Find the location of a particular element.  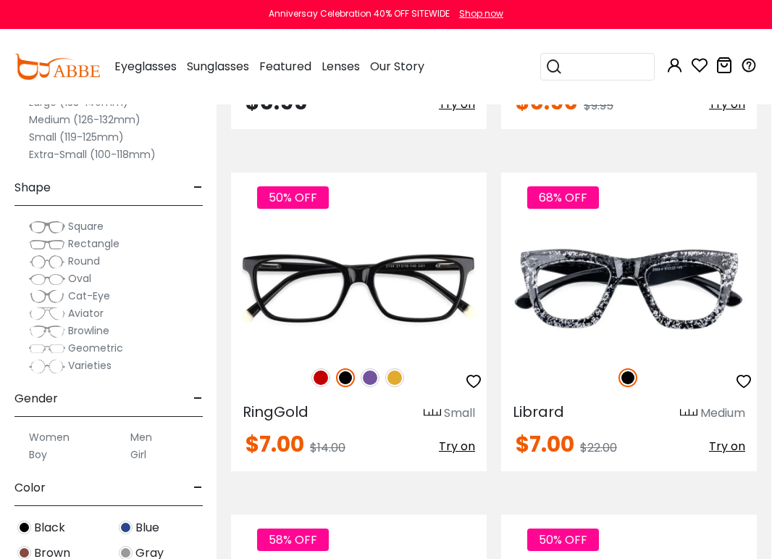

img: Black RingGold - Acetate ,Eyeglasses is located at coordinates (359, 288).